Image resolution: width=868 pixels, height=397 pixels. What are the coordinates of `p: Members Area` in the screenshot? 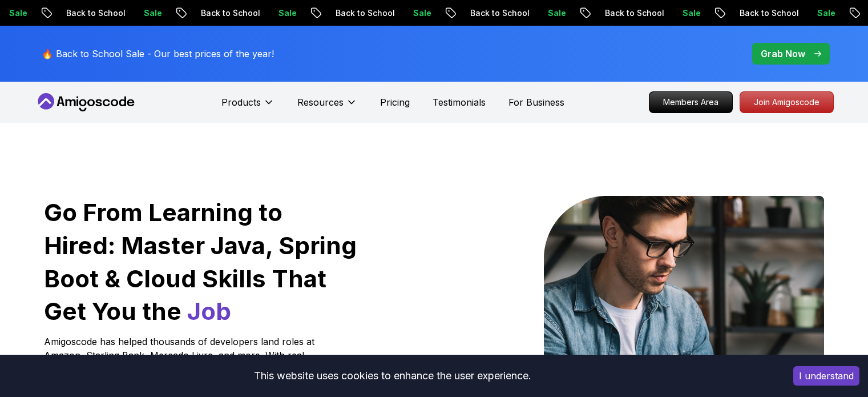 It's located at (690, 102).